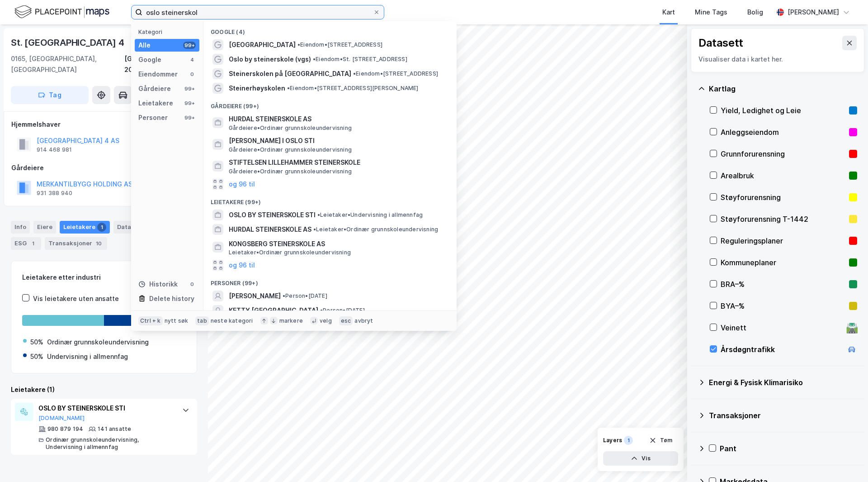 The height and width of the screenshot is (482, 868). What do you see at coordinates (258, 12) in the screenshot?
I see `input: Søk på adresse, matrikkel, gårdeiere, leietakere eller personer` at bounding box center [258, 12].